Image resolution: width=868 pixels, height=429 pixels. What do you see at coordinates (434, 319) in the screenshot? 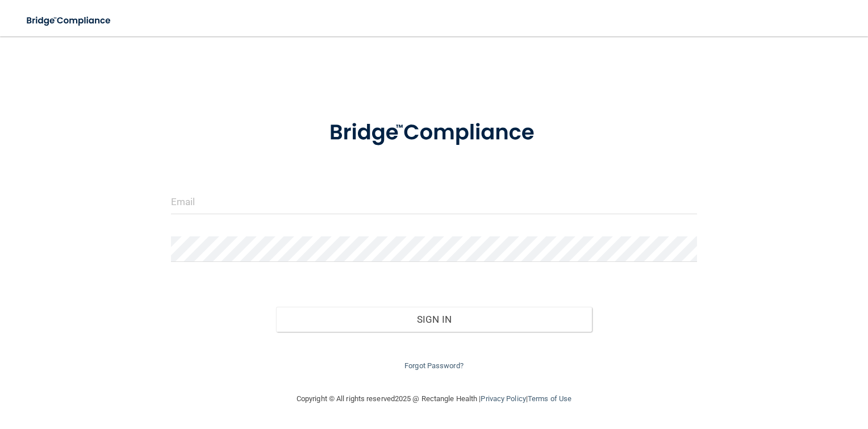
I see `button: Sign In` at bounding box center [434, 319].